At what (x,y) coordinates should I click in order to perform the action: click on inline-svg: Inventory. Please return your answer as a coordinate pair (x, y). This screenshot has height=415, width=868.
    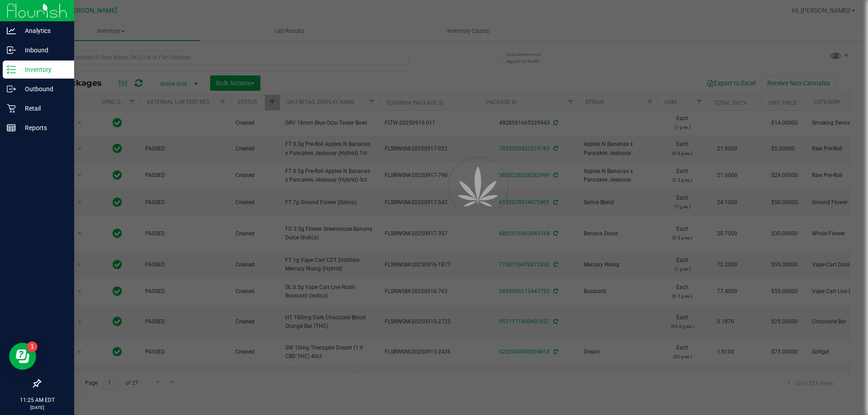
    Looking at the image, I should click on (11, 70).